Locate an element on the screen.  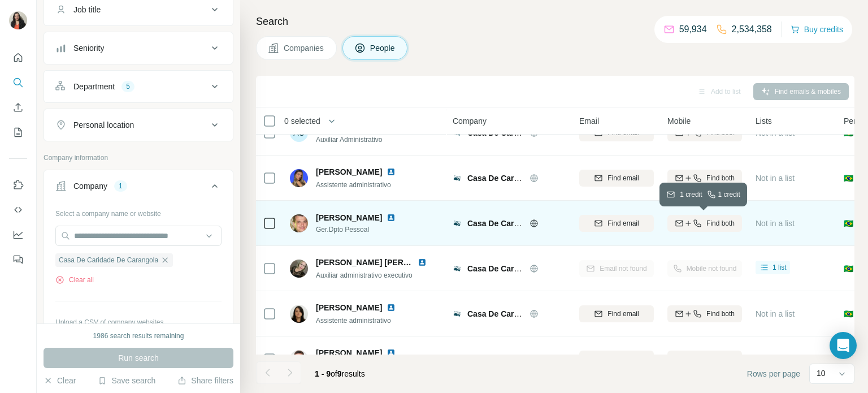
span: 0 selected is located at coordinates (303, 121).